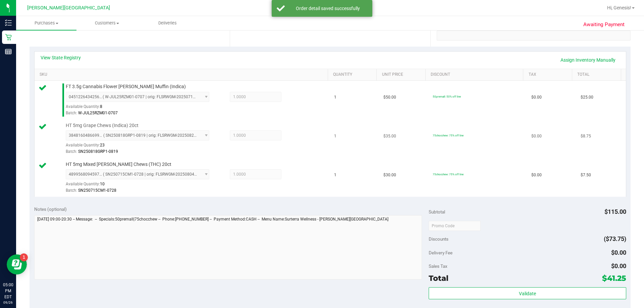 This screenshot has height=308, width=644. What do you see at coordinates (8, 291) in the screenshot?
I see `p: 05:00 PM EDT` at bounding box center [8, 291].